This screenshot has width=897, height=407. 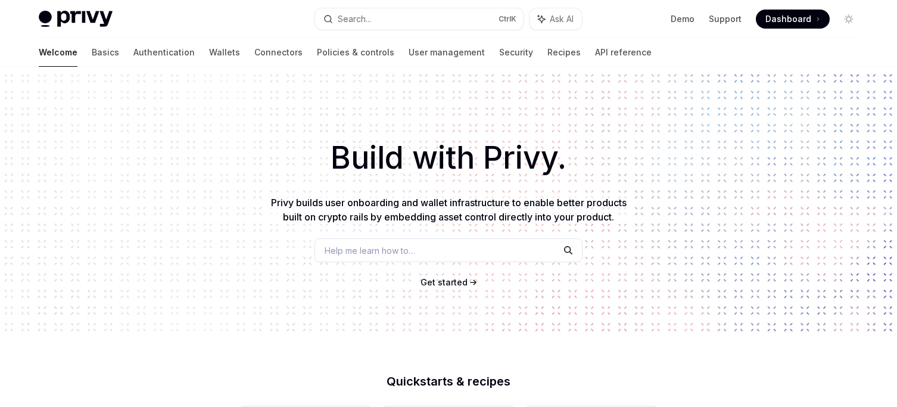 I want to click on a: Connectors, so click(x=278, y=52).